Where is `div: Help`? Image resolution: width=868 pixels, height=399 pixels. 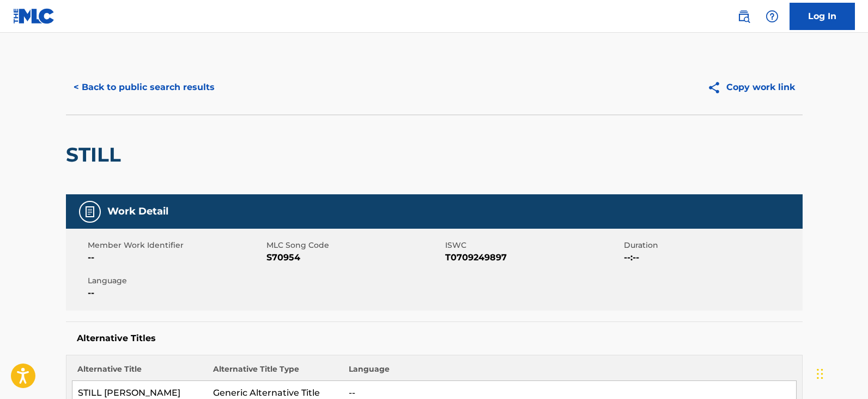
div: Help is located at coordinates (772, 16).